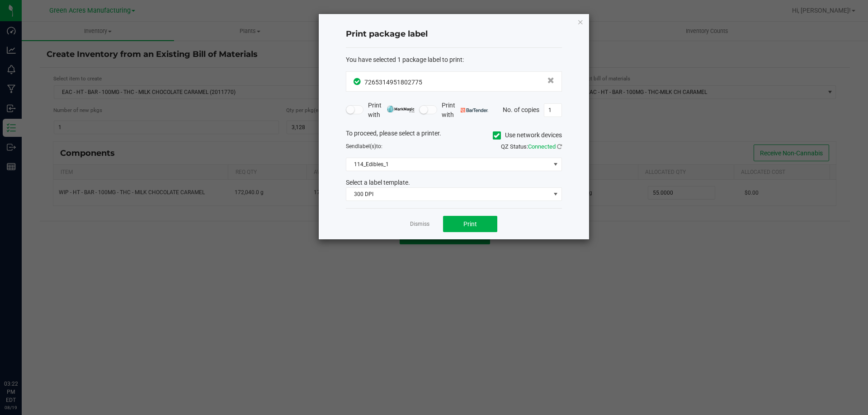  I want to click on span: Connected, so click(541, 146).